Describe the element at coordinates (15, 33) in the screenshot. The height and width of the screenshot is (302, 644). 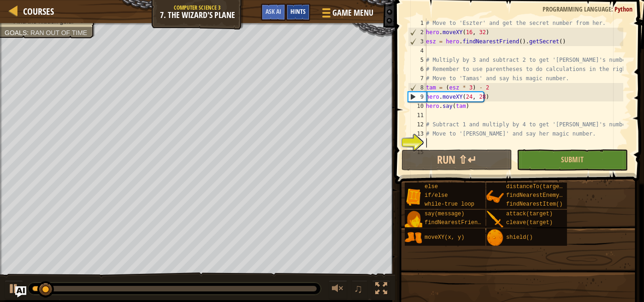
I see `span: Goals` at that location.